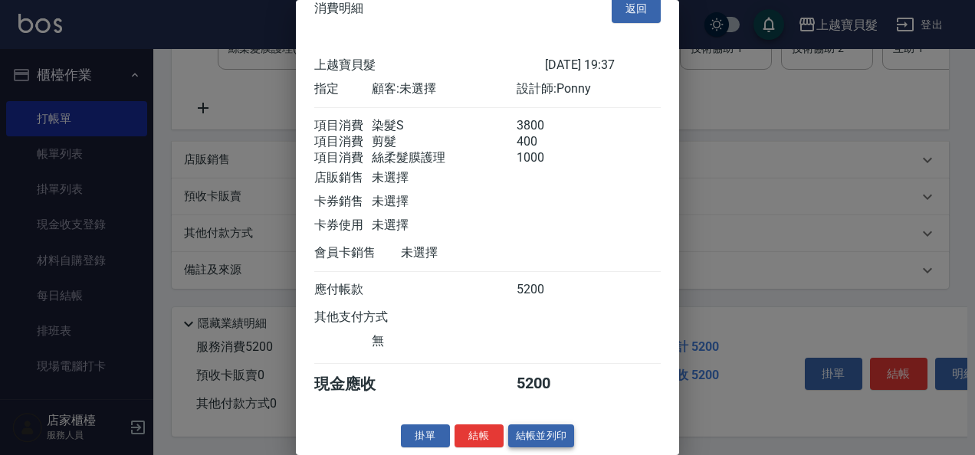 This screenshot has width=975, height=455. I want to click on div: 設計師: Ponny, so click(589, 89).